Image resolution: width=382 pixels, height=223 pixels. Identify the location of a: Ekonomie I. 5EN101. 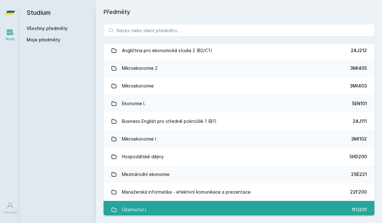
(239, 104).